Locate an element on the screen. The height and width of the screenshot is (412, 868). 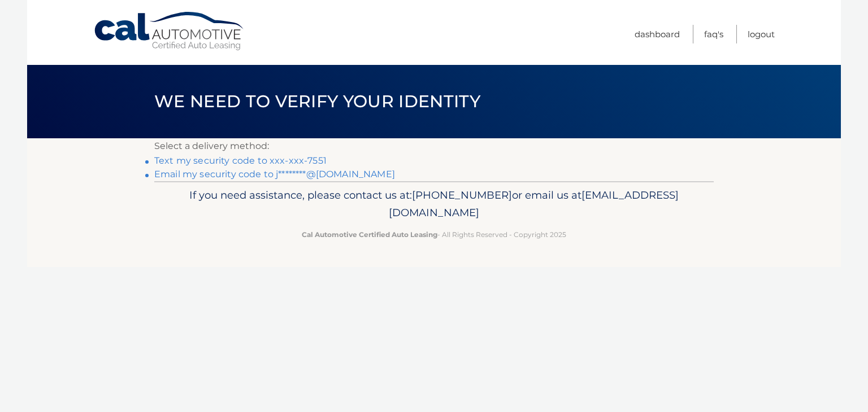
span: We need to verify your identity is located at coordinates (317, 101).